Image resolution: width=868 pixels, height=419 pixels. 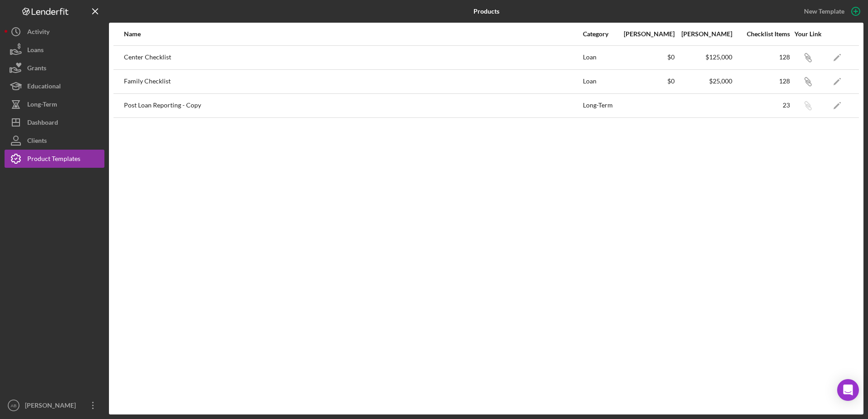 I want to click on div: Post Loan Reporting - Copy, so click(x=352, y=106).